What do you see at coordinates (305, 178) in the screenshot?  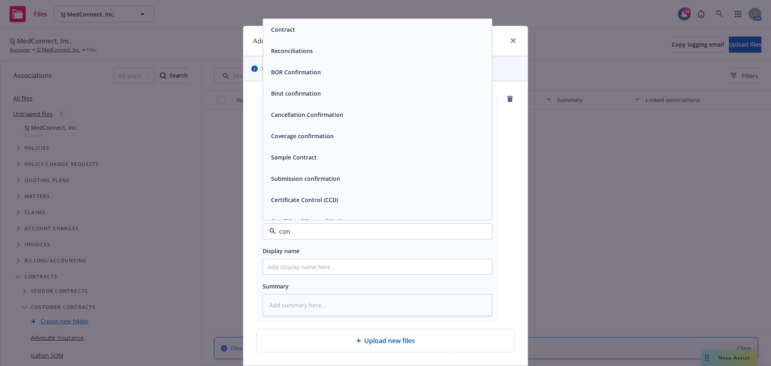 I see `span: Submission confirmation` at bounding box center [305, 178].